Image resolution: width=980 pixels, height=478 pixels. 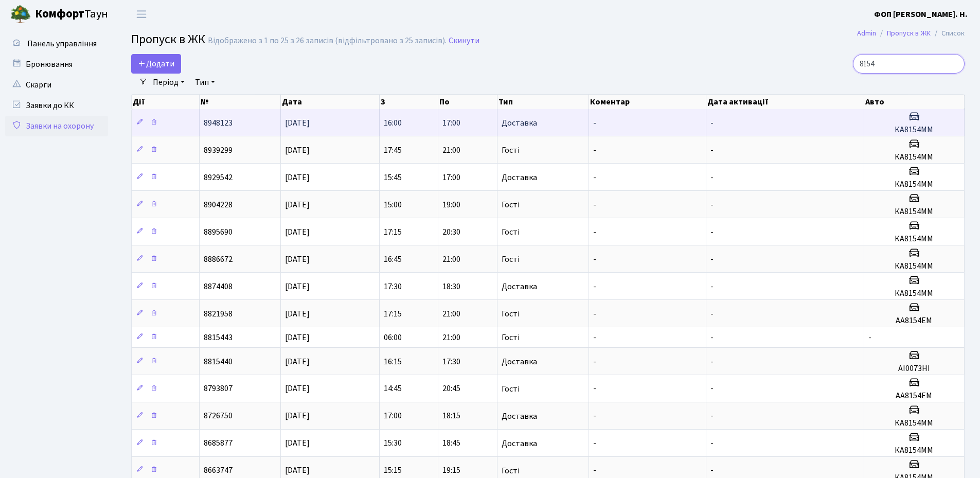 What do you see at coordinates (205, 82) in the screenshot?
I see `a: Тип` at bounding box center [205, 82].